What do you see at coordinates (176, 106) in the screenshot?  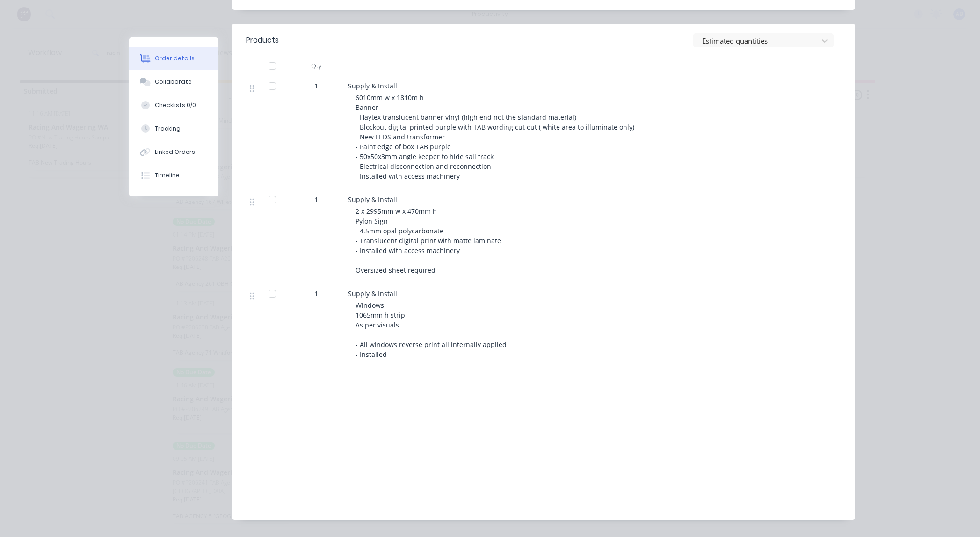 I see `div: Checklists 0/0` at bounding box center [176, 106].